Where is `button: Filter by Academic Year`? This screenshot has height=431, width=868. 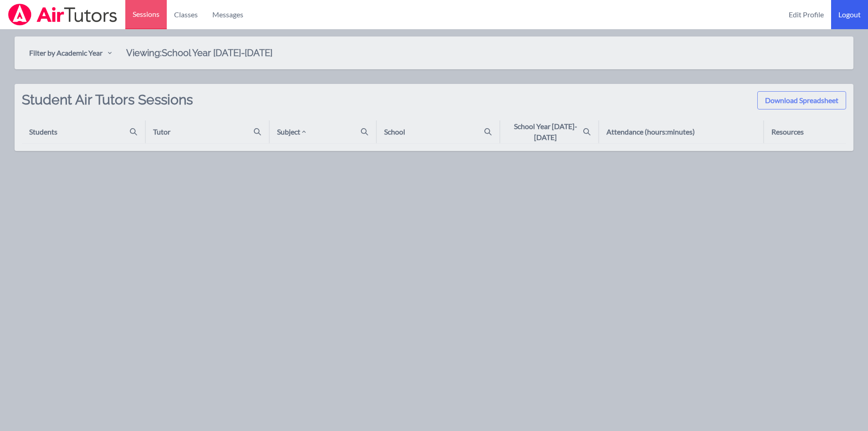
button: Filter by Academic Year is located at coordinates (70, 53).